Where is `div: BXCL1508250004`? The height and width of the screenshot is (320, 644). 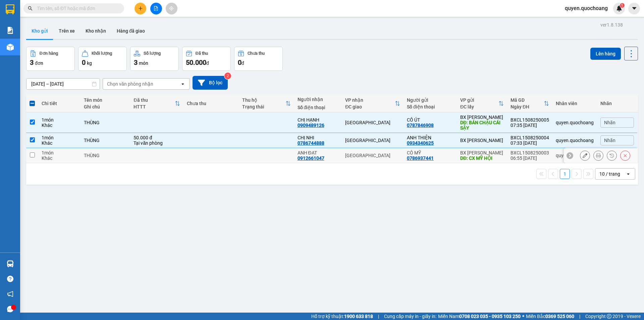
div: BXCL1508250004 is located at coordinates (530, 138).